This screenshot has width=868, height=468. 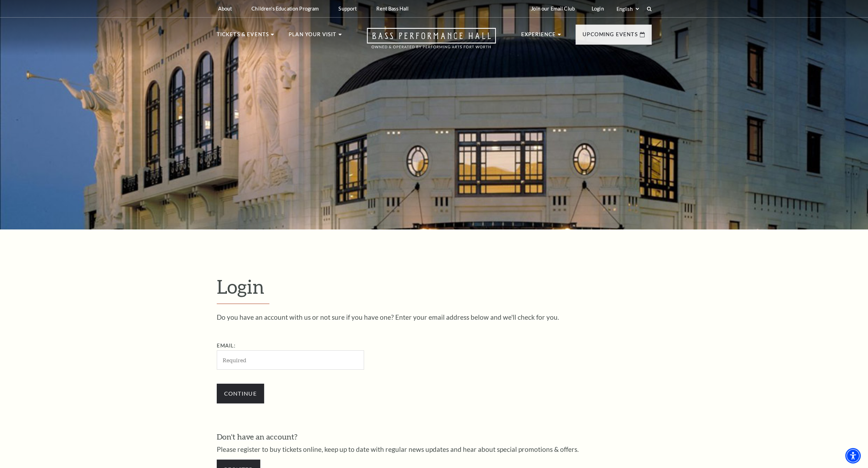 What do you see at coordinates (290, 360) in the screenshot?
I see `input: Required` at bounding box center [290, 360].